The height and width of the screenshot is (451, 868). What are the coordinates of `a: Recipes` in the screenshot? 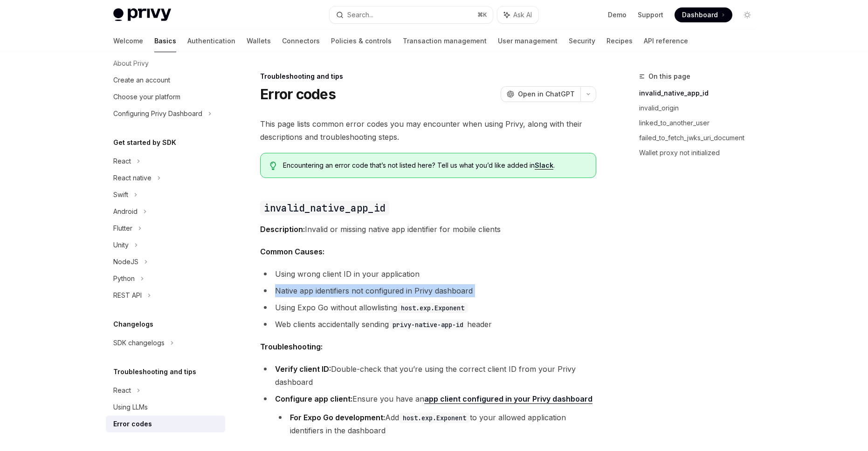 It's located at (620, 41).